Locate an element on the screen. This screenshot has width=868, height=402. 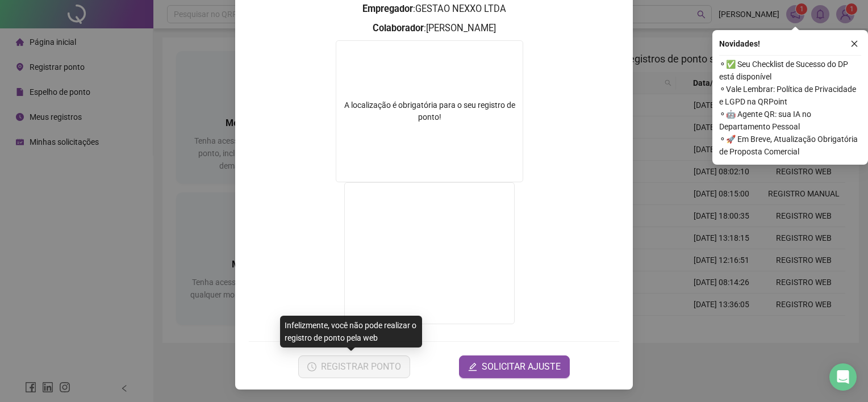
div: Open Intercom Messenger is located at coordinates (843, 377).